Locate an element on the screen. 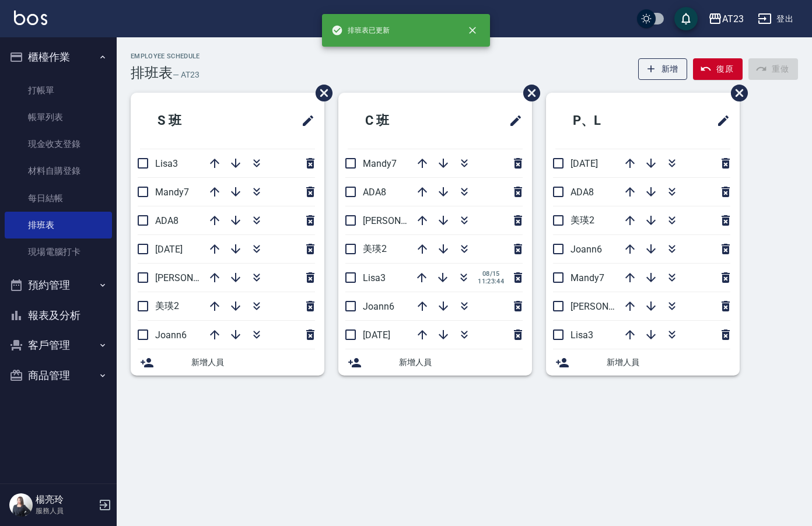 The image size is (812, 526). h2: S 班 is located at coordinates (193, 120).